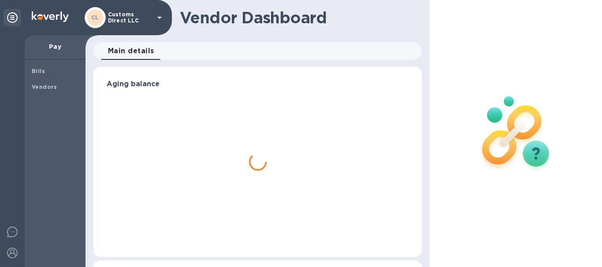 This screenshot has width=602, height=267. Describe the element at coordinates (95, 17) in the screenshot. I see `b: CL` at that location.